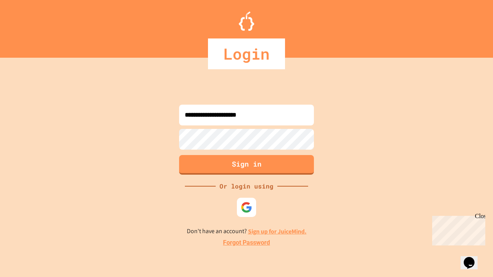  What do you see at coordinates (246, 165) in the screenshot?
I see `button: Sign in` at bounding box center [246, 165].